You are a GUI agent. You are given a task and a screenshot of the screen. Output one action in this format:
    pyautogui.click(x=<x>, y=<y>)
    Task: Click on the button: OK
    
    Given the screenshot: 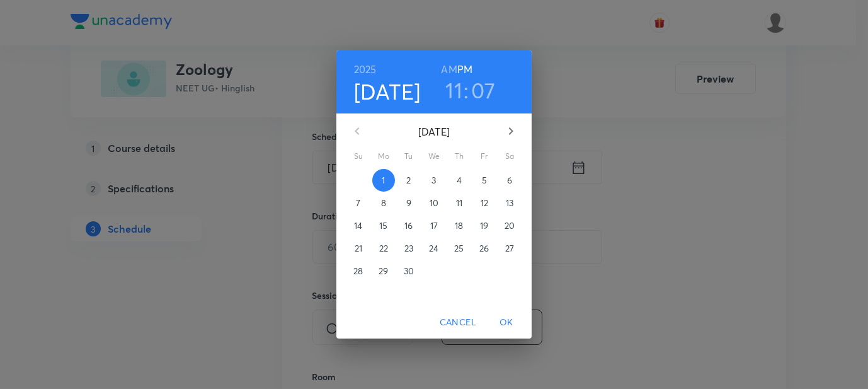 What is the action you would take?
    pyautogui.click(x=506, y=322)
    